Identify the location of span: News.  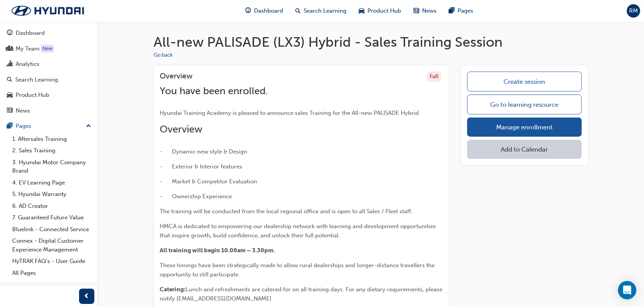
(429, 11).